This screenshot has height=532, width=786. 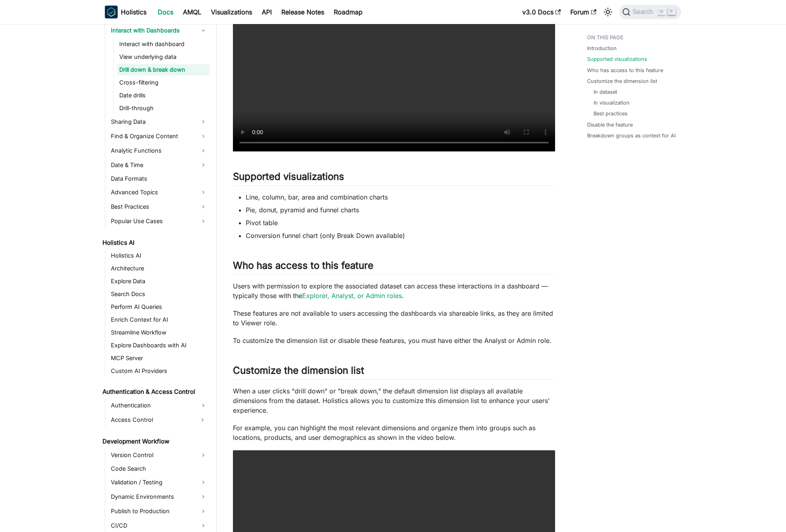 I want to click on p: For example, you can highlight the most relevant dimensions and organize them into groups such as..., so click(x=394, y=432).